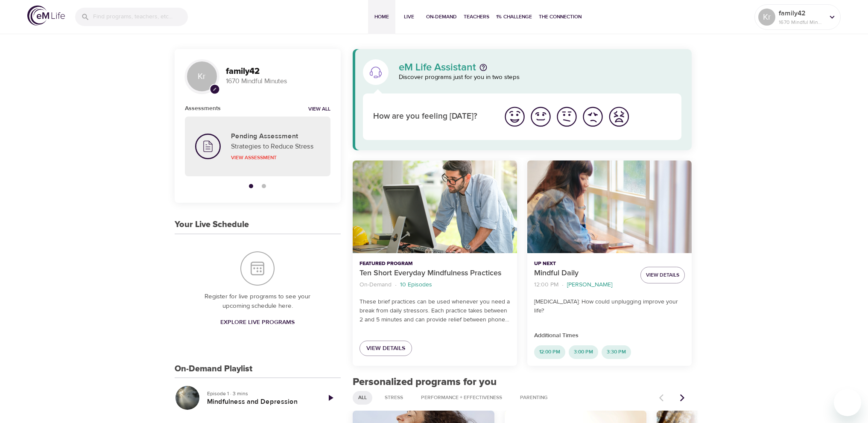  Describe the element at coordinates (515, 116) in the screenshot. I see `button: I'm feeling great` at that location.